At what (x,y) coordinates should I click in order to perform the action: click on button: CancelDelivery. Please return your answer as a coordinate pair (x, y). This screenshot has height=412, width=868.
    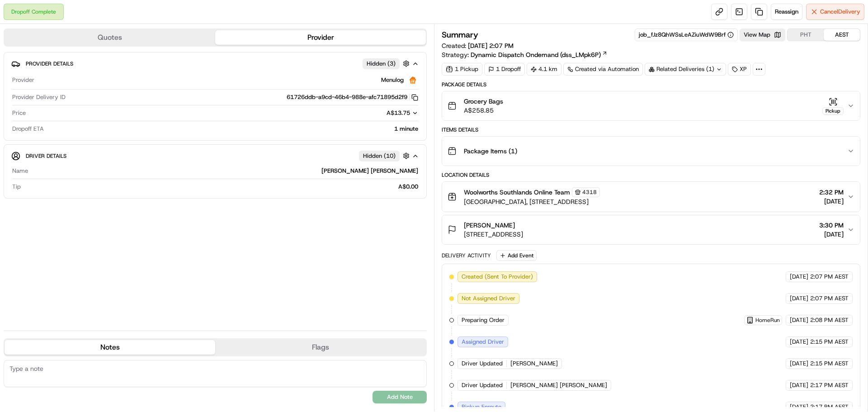
    Looking at the image, I should click on (835, 12).